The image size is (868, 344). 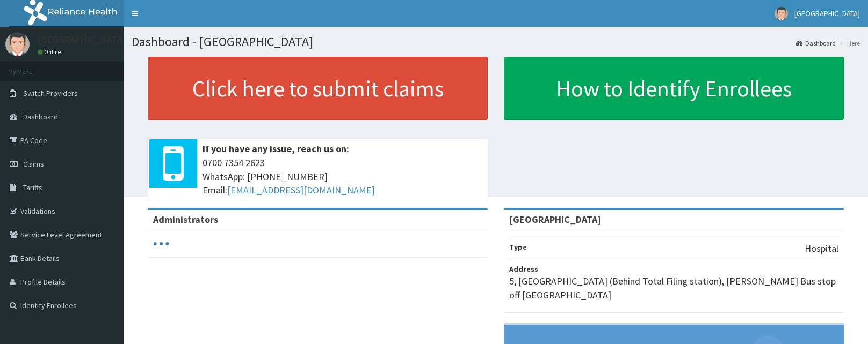 I want to click on span: Claims, so click(x=34, y=164).